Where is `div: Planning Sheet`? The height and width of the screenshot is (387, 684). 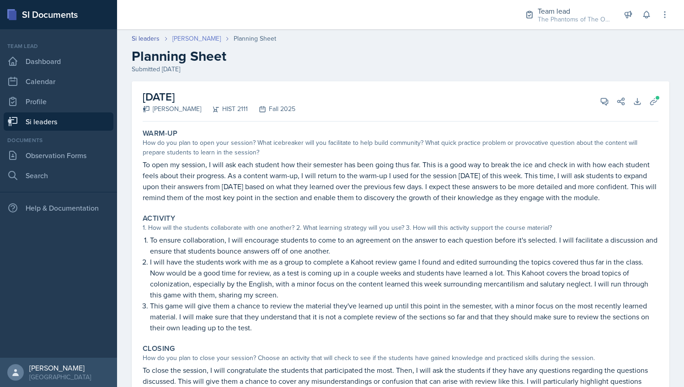
div: Planning Sheet is located at coordinates (255, 38).